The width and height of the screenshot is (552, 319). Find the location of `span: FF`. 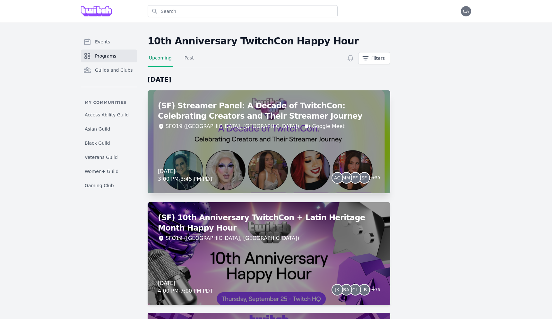

span: FF is located at coordinates (355, 178).